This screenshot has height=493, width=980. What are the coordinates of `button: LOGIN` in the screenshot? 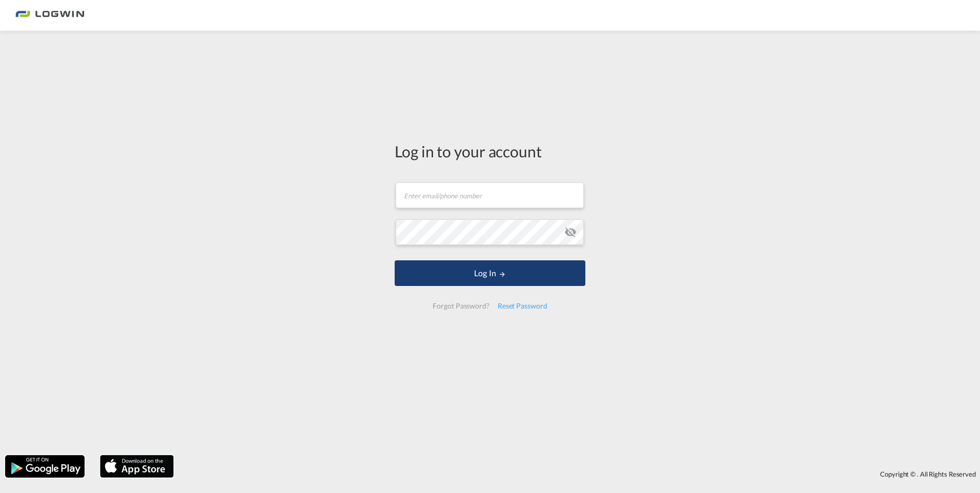 It's located at (490, 273).